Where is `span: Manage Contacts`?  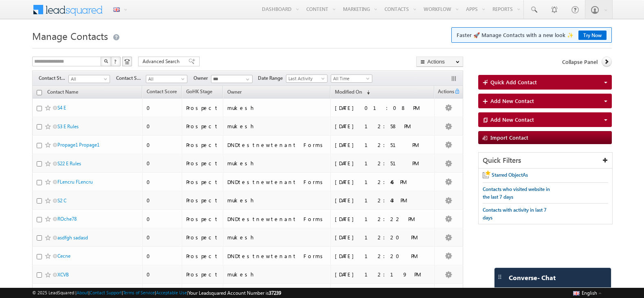
span: Manage Contacts is located at coordinates (70, 36).